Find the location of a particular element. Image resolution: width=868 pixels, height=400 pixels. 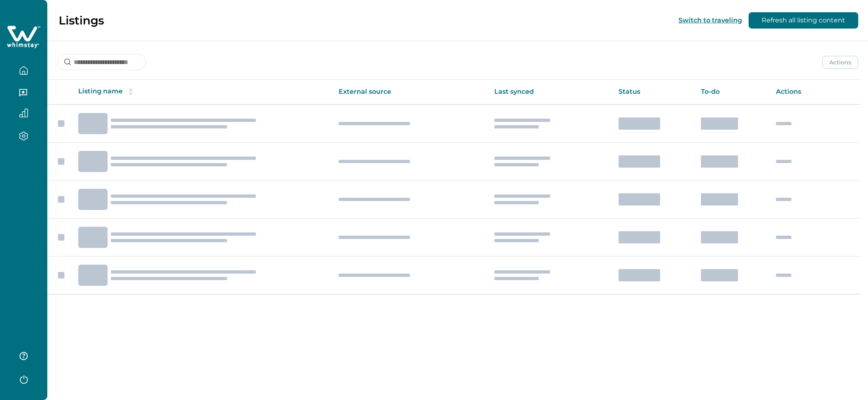

th: Listing name is located at coordinates (201, 92).